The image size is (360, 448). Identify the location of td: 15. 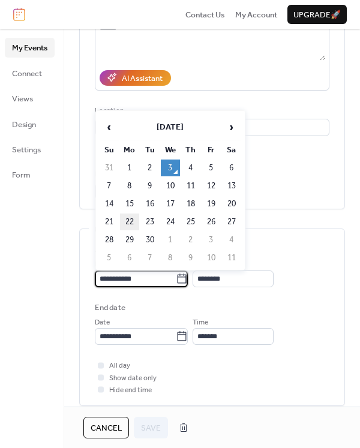
(129, 204).